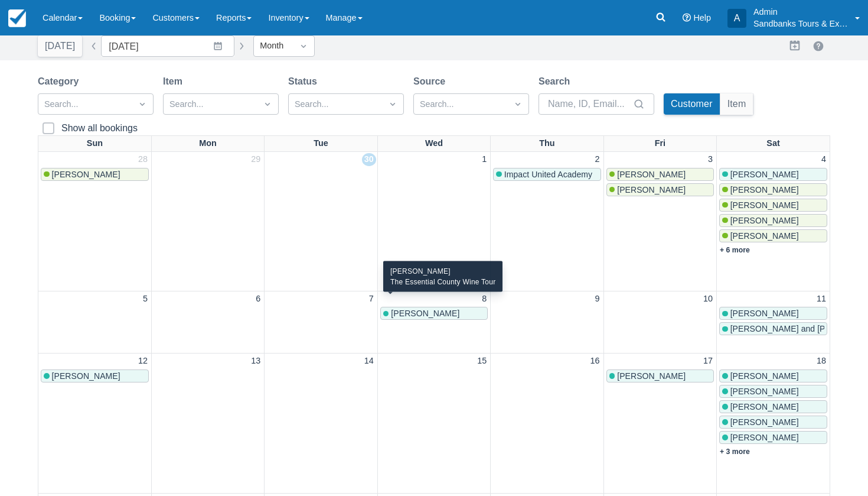  I want to click on a: + 6 more, so click(735, 250).